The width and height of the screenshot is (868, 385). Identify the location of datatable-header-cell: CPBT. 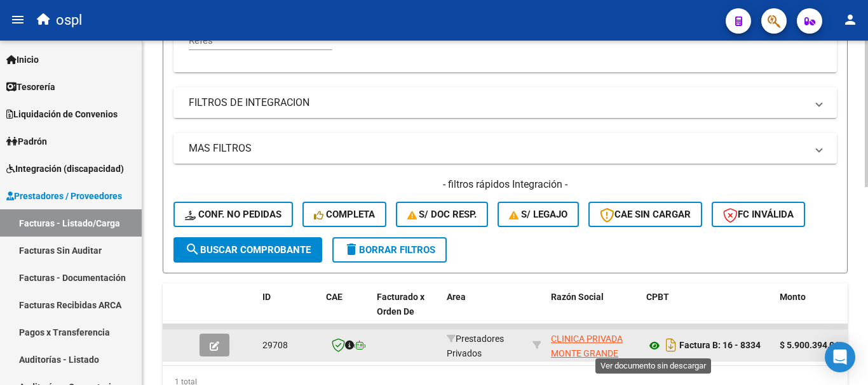
(708, 311).